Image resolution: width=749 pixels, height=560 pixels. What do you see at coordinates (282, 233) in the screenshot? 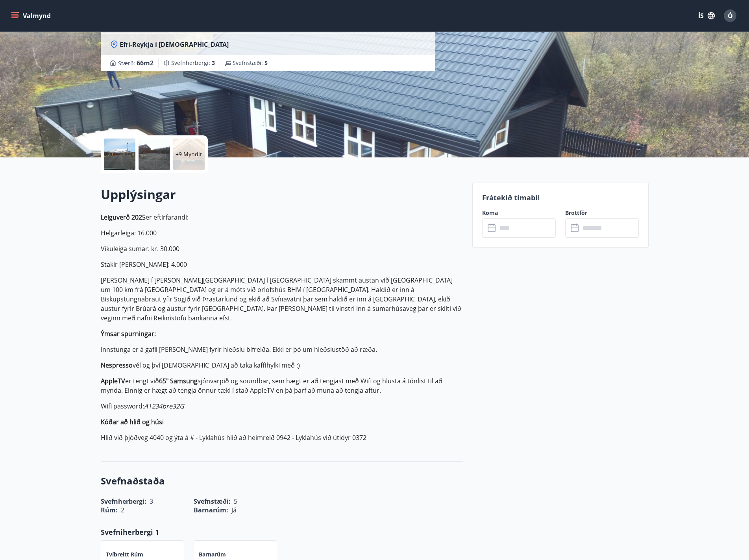
I see `p: Helgarleiga: 16.000` at bounding box center [282, 233].